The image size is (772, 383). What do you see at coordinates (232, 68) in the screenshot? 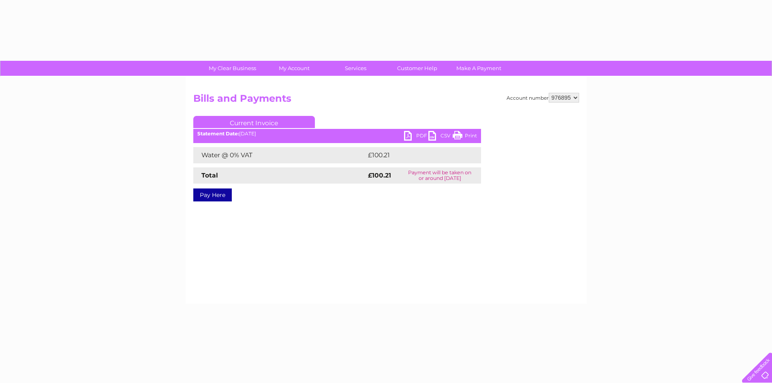
I see `a: My Clear Business` at bounding box center [232, 68].